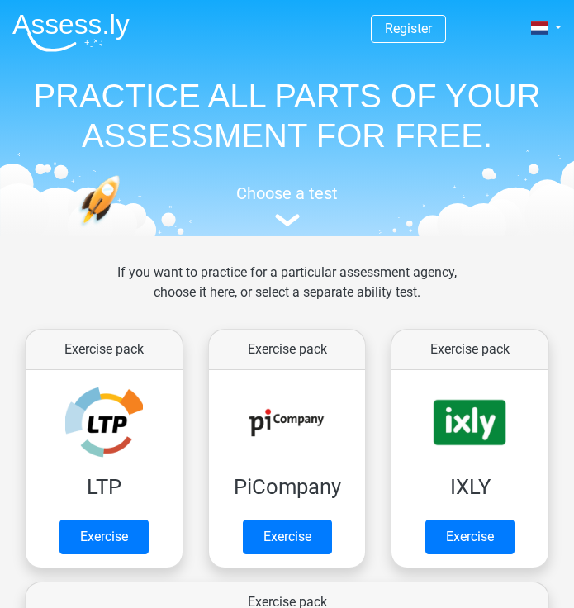 This screenshot has height=608, width=574. What do you see at coordinates (287, 193) in the screenshot?
I see `h5: Choose a test` at bounding box center [287, 193].